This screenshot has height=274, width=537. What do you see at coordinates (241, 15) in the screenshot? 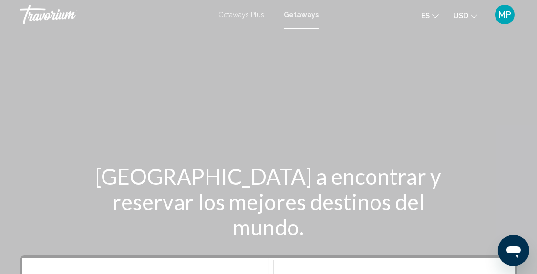
I see `span: Getaways Plus` at bounding box center [241, 15].